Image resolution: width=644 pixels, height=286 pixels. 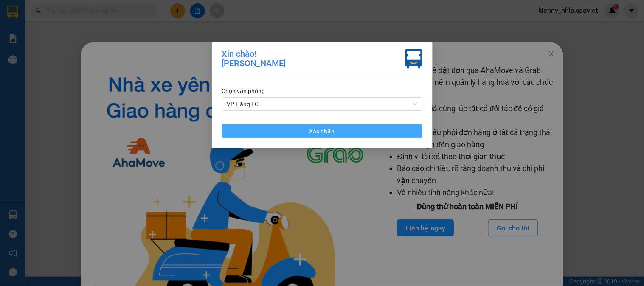 I want to click on span: VP Hàng LC, so click(x=322, y=104).